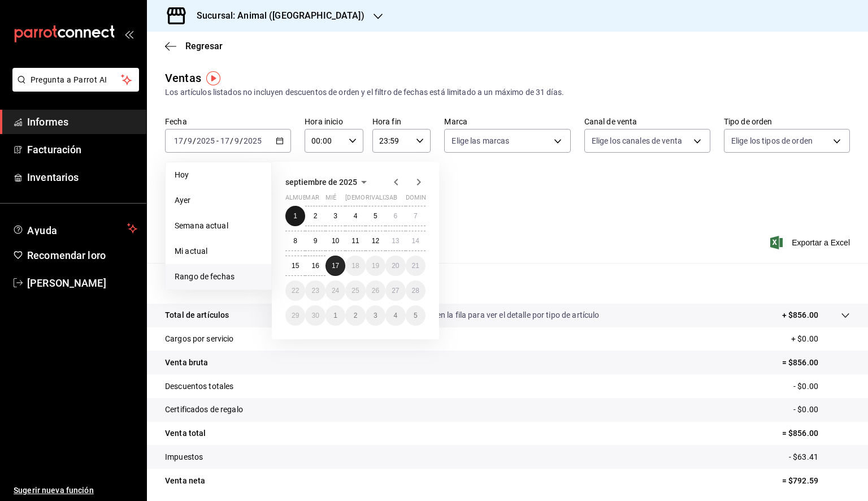  Describe the element at coordinates (69, 80) in the screenshot. I see `font: Pregunta a Parrot AI` at that location.